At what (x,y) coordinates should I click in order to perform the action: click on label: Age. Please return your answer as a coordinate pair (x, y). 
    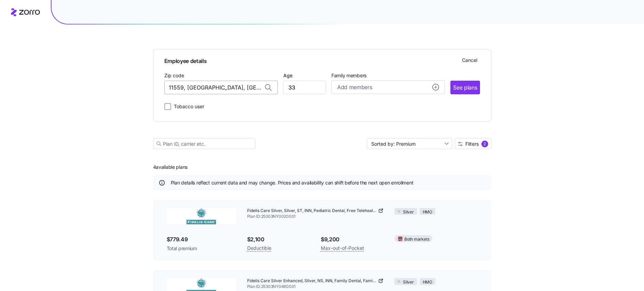
    Looking at the image, I should click on (288, 76).